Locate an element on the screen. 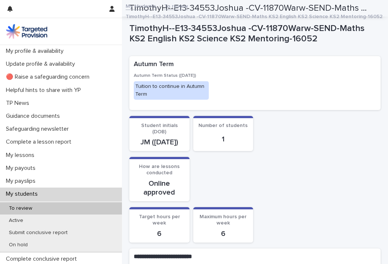  h2: Autumn Term is located at coordinates (154, 65).